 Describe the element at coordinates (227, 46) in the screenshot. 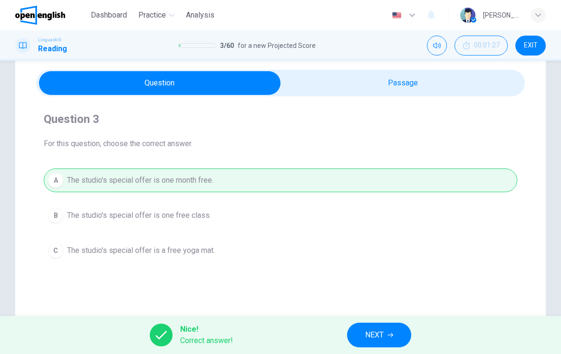

I see `span: 3 / 60` at that location.